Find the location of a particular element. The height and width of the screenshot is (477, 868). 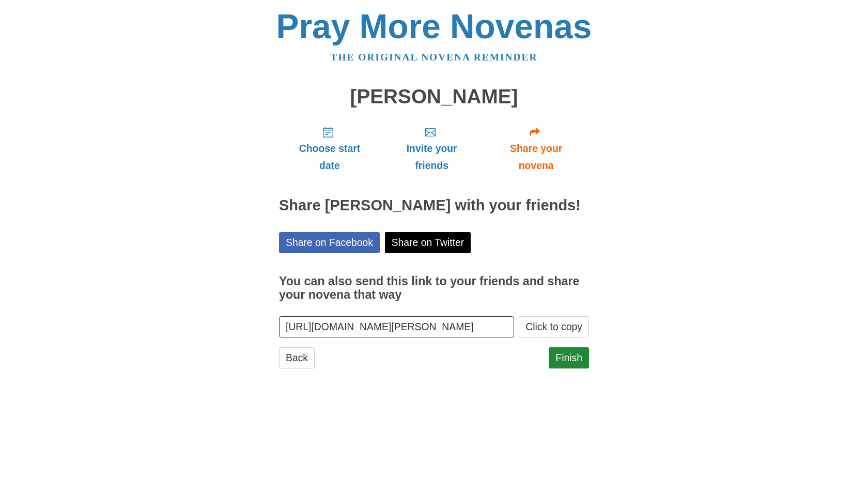

a: Share your novena is located at coordinates (536, 148).